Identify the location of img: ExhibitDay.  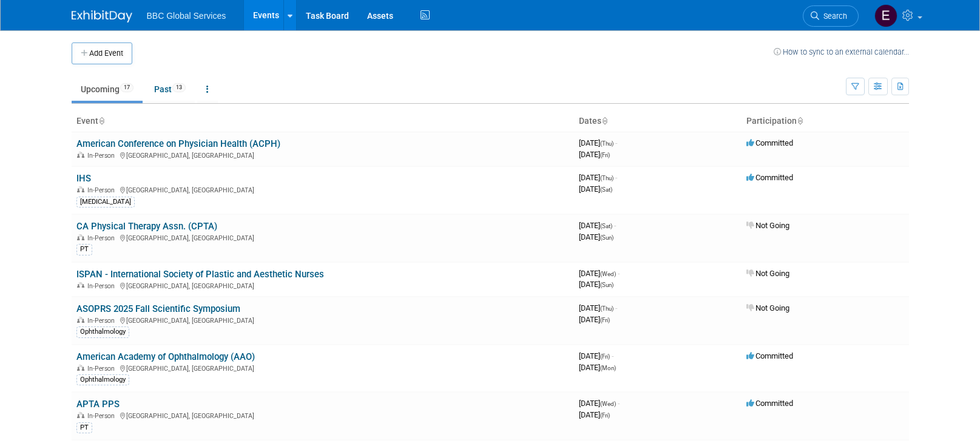
(102, 16).